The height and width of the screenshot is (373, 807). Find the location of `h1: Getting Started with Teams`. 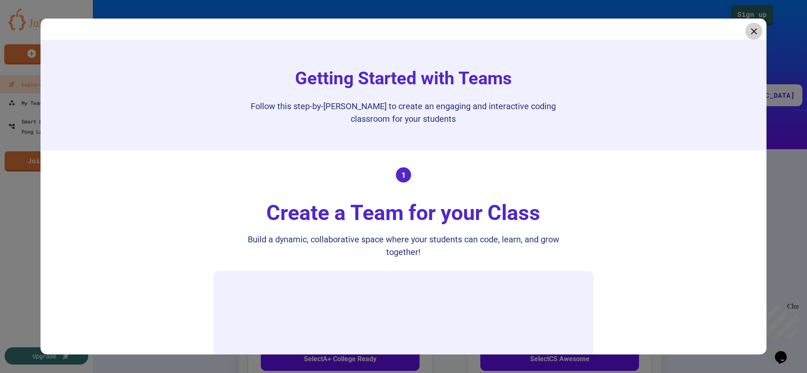

h1: Getting Started with Teams is located at coordinates (403, 78).